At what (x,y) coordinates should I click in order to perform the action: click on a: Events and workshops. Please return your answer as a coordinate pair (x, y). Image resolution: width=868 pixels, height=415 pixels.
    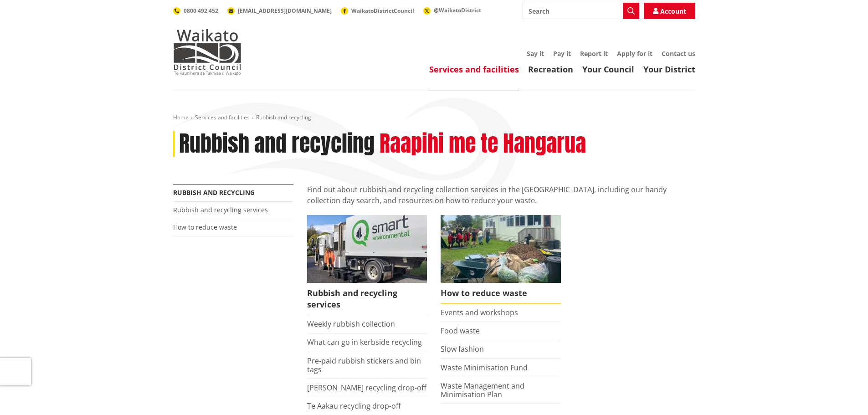
    Looking at the image, I should click on (480, 312).